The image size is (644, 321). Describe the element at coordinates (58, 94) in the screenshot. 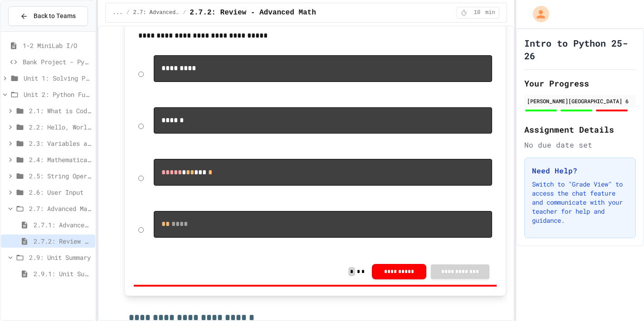

I see `span: Unit 2: Python Fundamentals` at that location.